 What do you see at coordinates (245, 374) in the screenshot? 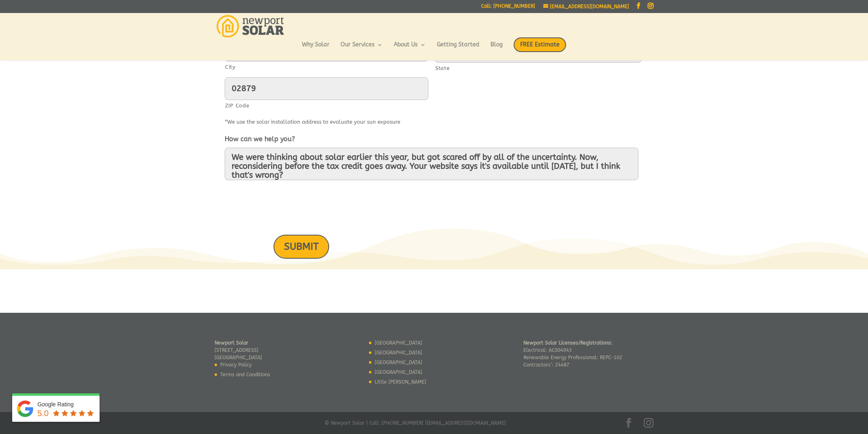
I see `a: Terms and Conditions` at bounding box center [245, 374].